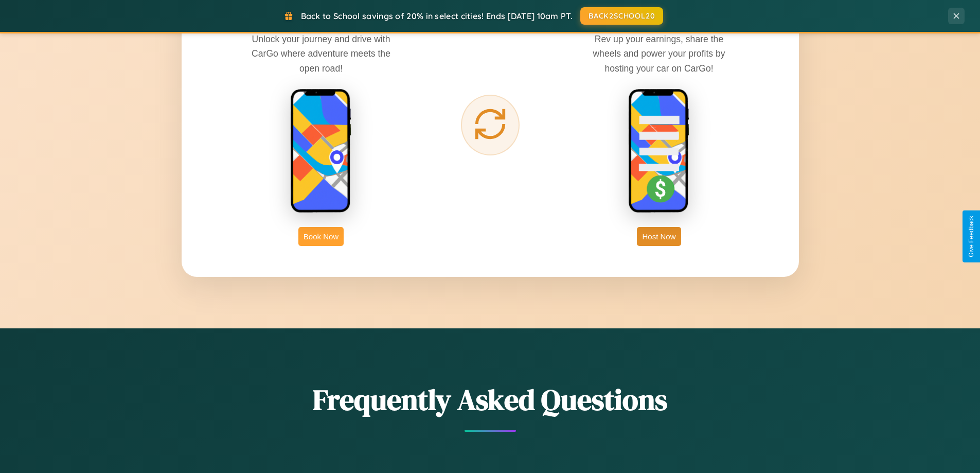 Image resolution: width=980 pixels, height=473 pixels. What do you see at coordinates (659, 236) in the screenshot?
I see `button: Host Now` at bounding box center [659, 236].